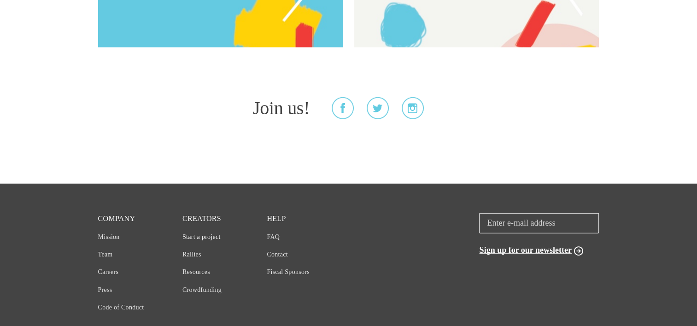 The image size is (697, 326). What do you see at coordinates (539, 224) in the screenshot?
I see `input: Enter e-mail address` at bounding box center [539, 224].